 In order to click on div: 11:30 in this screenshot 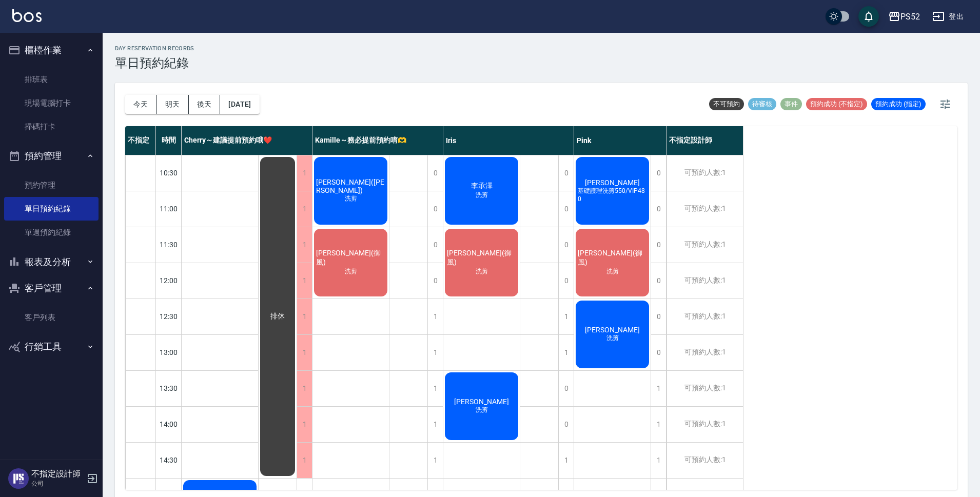, I will do `click(169, 245)`.